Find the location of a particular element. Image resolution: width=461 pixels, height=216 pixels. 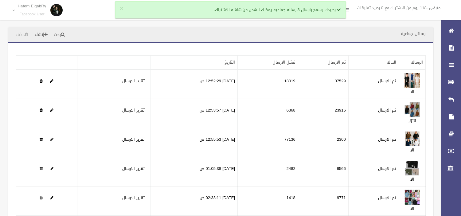

td: 77136 is located at coordinates (268, 143).